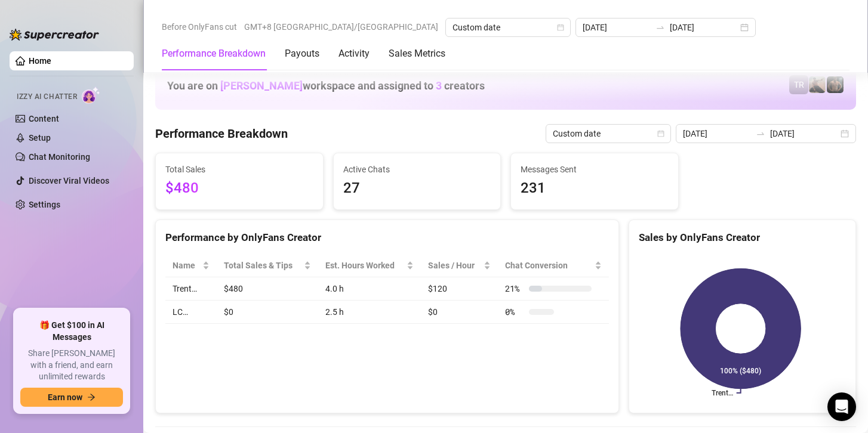 This screenshot has height=433, width=868. What do you see at coordinates (722, 393) in the screenshot?
I see `text: Trent…` at bounding box center [722, 393].